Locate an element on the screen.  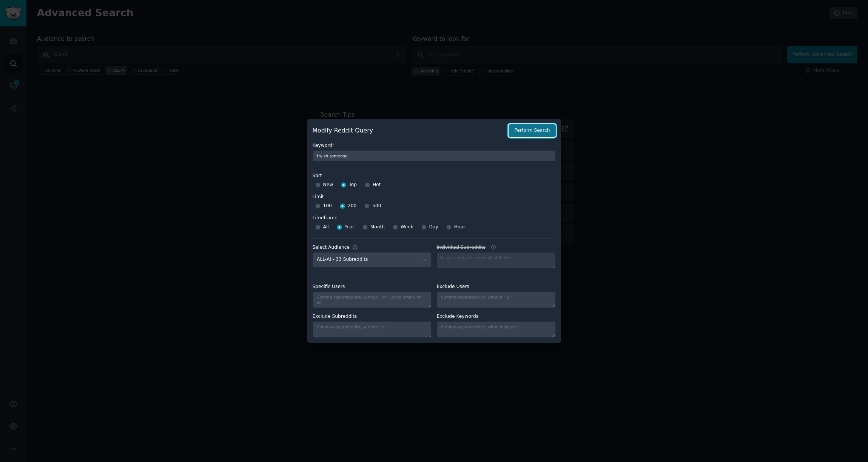
label: Timeframe is located at coordinates (434, 217).